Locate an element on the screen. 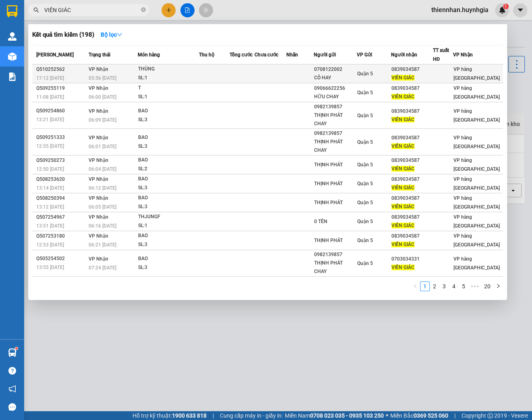 The width and height of the screenshot is (532, 420). a: 1 is located at coordinates (425, 287).